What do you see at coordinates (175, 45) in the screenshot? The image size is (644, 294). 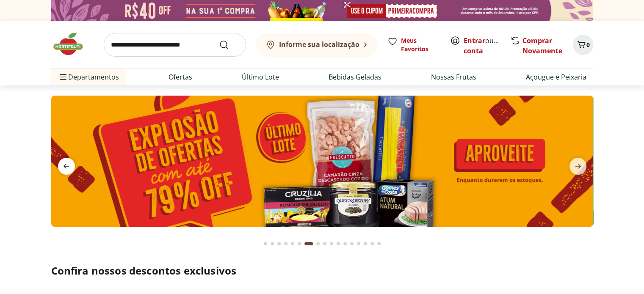 I see `input: search` at bounding box center [175, 45].